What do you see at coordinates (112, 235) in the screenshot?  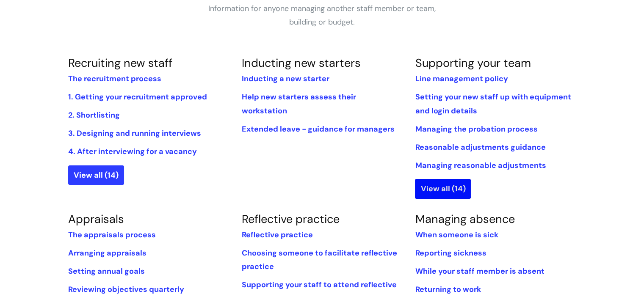 I see `a: The appraisals process` at bounding box center [112, 235].